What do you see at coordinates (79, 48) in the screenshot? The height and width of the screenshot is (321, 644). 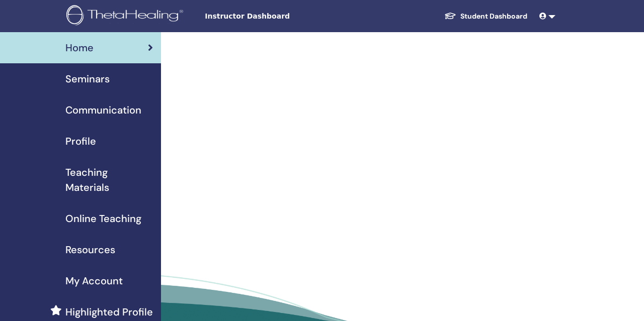 I see `span: Home` at bounding box center [79, 48].